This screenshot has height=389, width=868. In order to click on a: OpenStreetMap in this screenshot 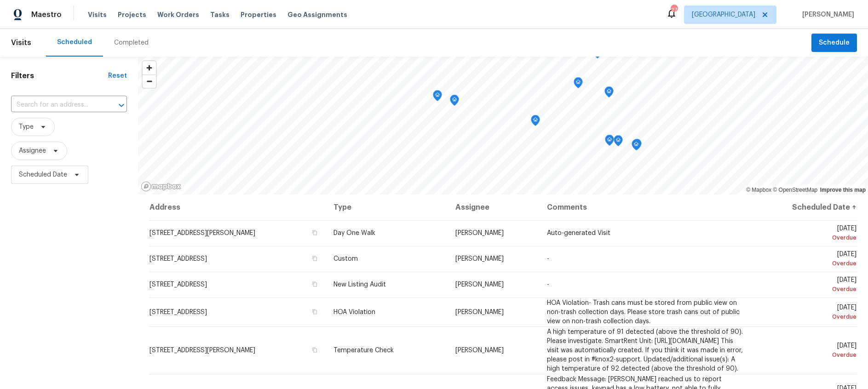, I will do `click(795, 190)`.